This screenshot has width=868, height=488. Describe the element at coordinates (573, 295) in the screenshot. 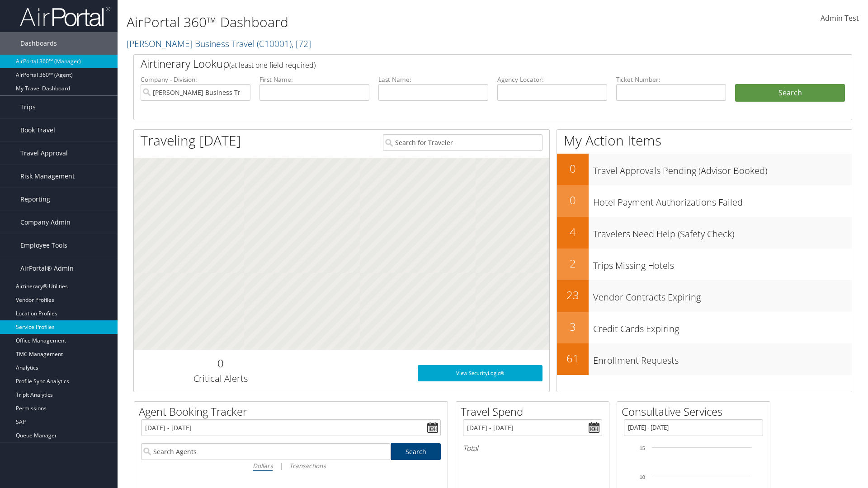

I see `h2: 23` at that location.